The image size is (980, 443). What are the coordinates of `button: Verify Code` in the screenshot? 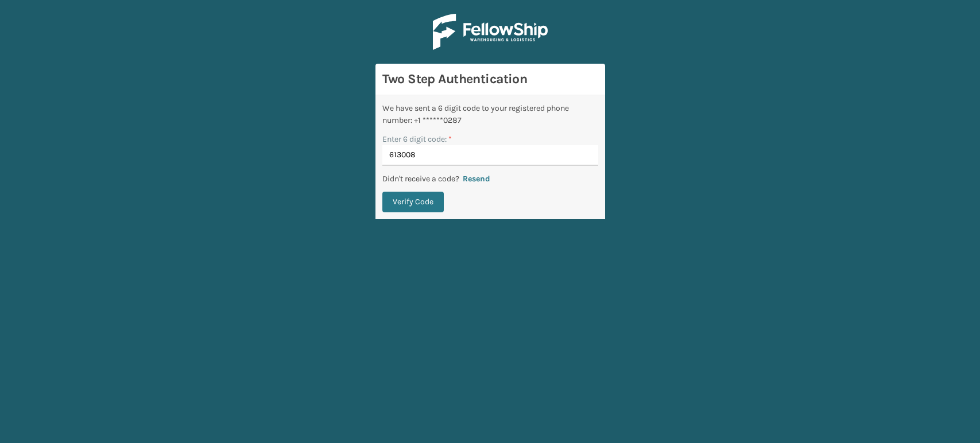 It's located at (413, 202).